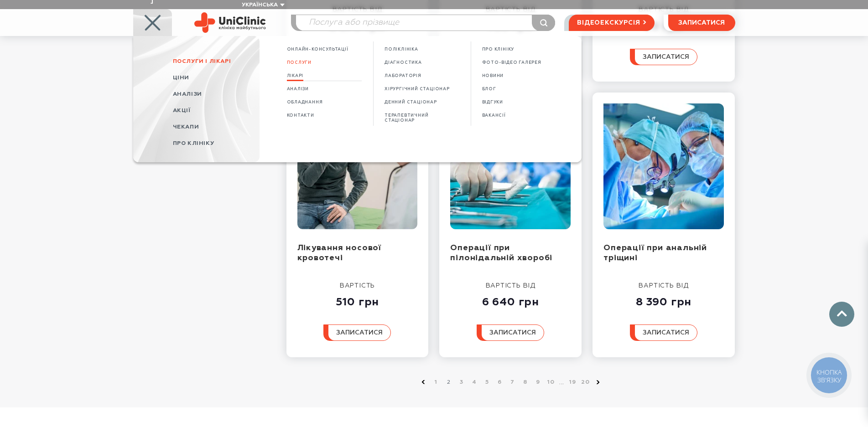 This screenshot has width=868, height=427. I want to click on img: Операції при пілонідальній хворобі, so click(511, 166).